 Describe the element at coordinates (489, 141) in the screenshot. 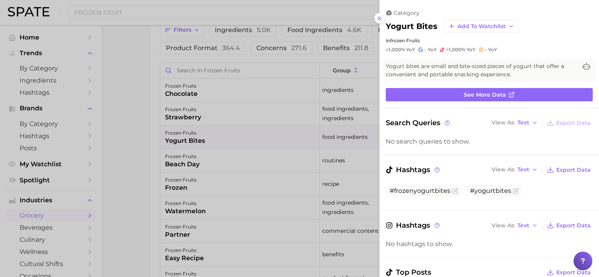

I see `div: No search queries to show.` at that location.